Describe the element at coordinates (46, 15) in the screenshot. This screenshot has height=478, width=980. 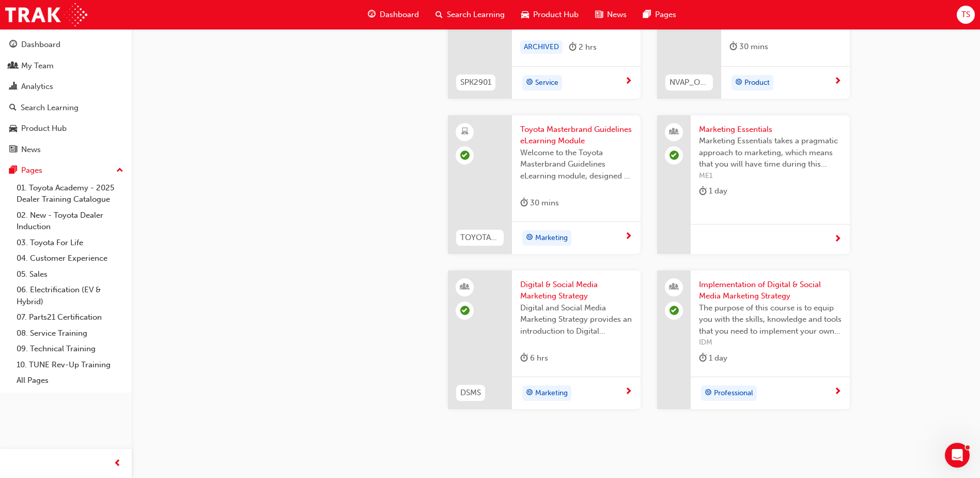
I see `img: Trak` at that location.